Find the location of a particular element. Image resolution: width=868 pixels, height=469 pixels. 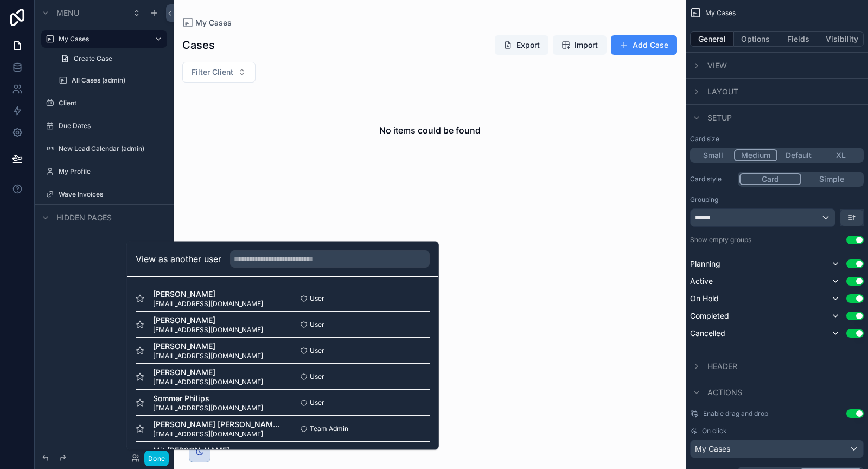

label: Wave Invoices is located at coordinates (110, 194).